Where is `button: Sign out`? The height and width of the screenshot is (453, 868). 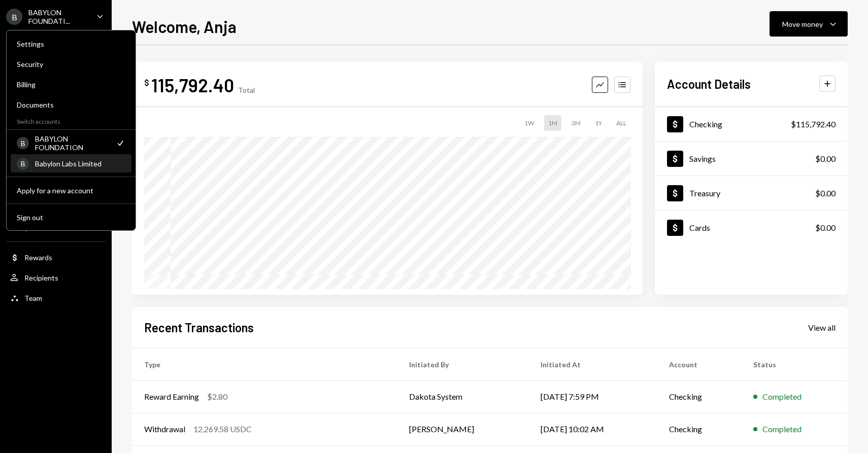 button: Sign out is located at coordinates (71, 218).